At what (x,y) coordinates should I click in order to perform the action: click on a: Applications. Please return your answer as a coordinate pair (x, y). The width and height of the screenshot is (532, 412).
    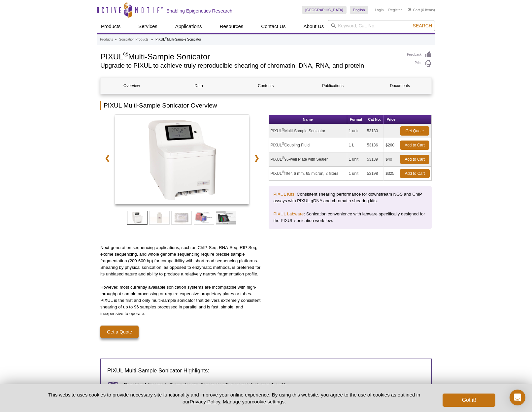
    Looking at the image, I should click on (188, 27).